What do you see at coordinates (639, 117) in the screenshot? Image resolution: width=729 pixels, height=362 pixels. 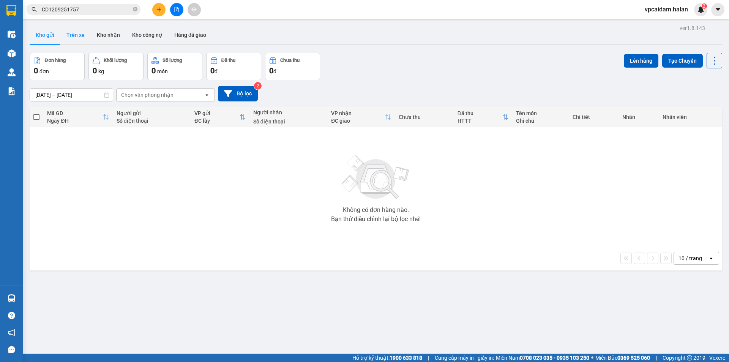 I see `div: Nhãn` at bounding box center [639, 117].